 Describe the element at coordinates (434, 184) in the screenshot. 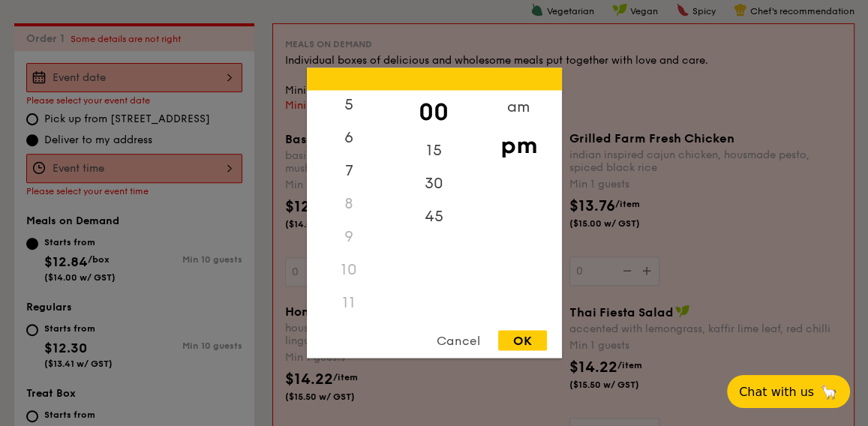

I see `div: 30` at that location.